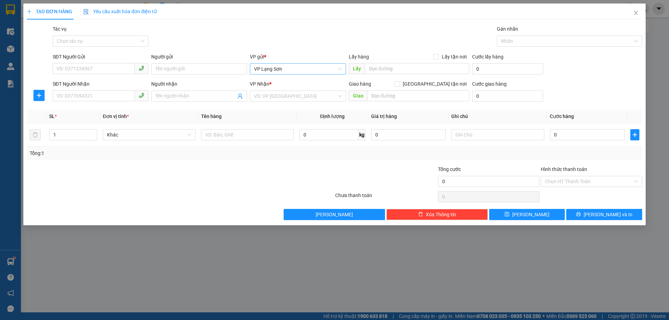  I want to click on label: Gán nhãn, so click(507, 29).